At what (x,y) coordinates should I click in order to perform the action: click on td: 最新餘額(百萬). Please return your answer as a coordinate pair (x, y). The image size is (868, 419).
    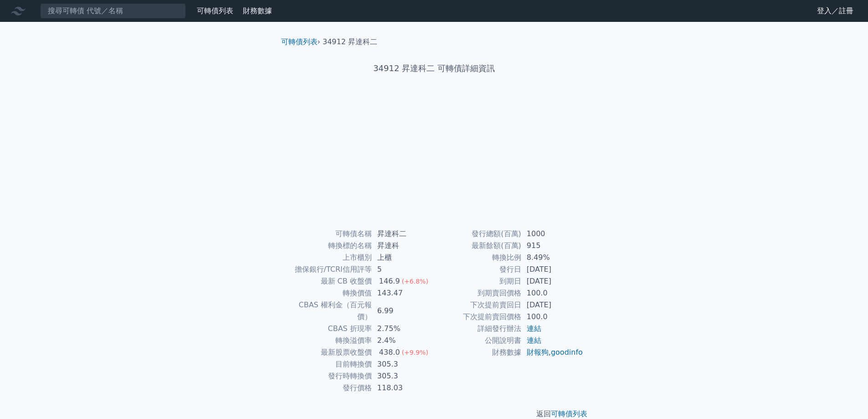
    Looking at the image, I should click on (477, 246).